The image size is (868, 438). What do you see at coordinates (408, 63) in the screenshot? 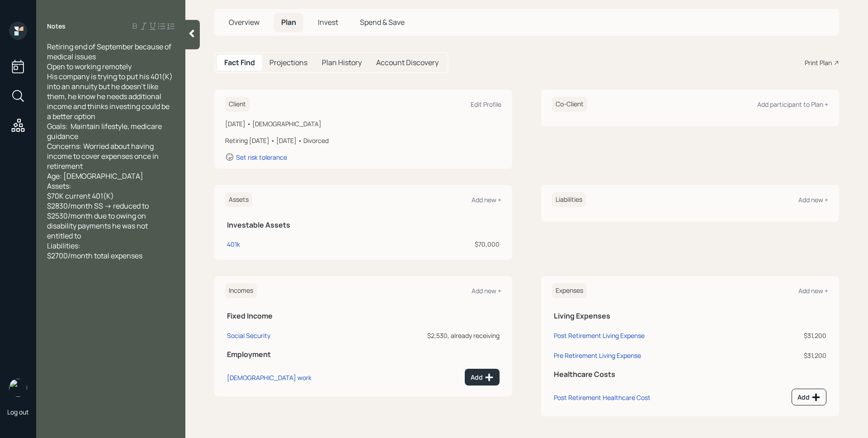
I see `h5: Account Discovery` at bounding box center [408, 63].